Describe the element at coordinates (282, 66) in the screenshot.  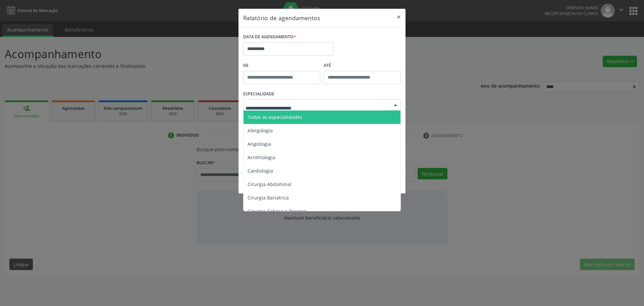
I see `label: De` at that location.